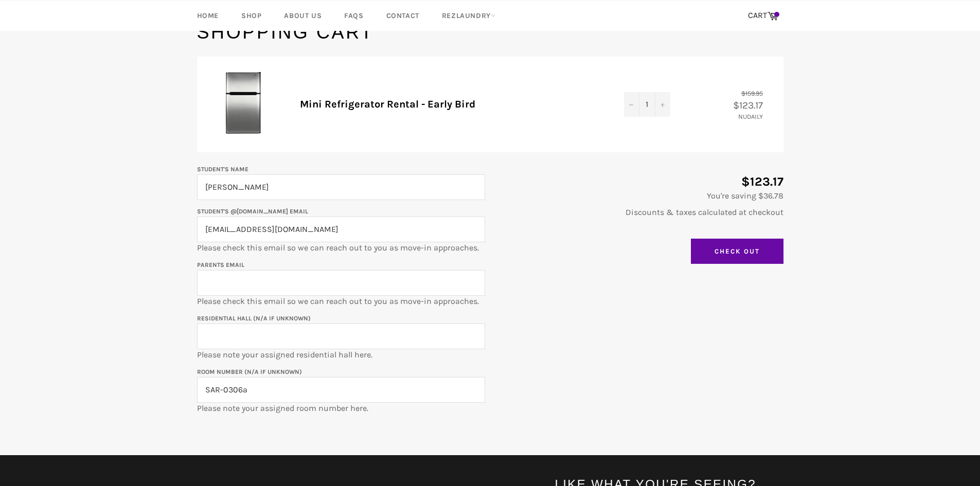 The height and width of the screenshot is (486, 980). What do you see at coordinates (353, 15) in the screenshot?
I see `a: FAQs` at bounding box center [353, 15].